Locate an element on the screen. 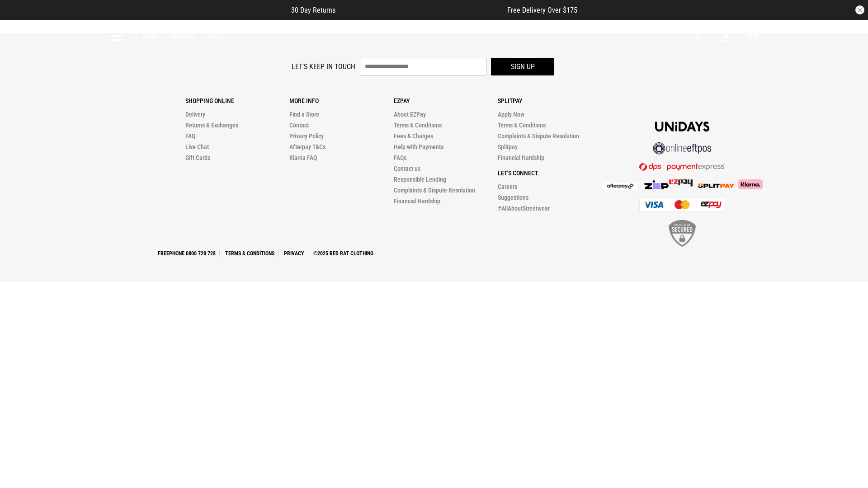 This screenshot has width=868, height=488. a: Find a Store is located at coordinates (304, 115).